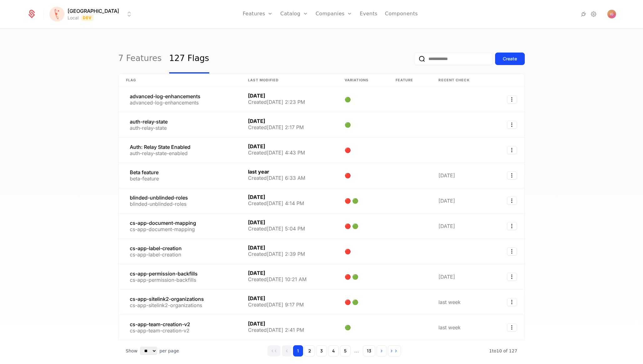  What do you see at coordinates (510, 59) in the screenshot?
I see `div: Create` at bounding box center [510, 59].